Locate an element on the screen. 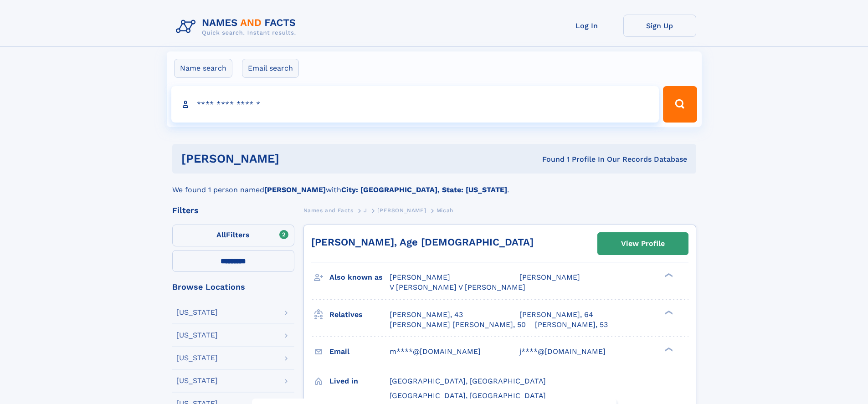  h3: Lived in is located at coordinates (359, 381).